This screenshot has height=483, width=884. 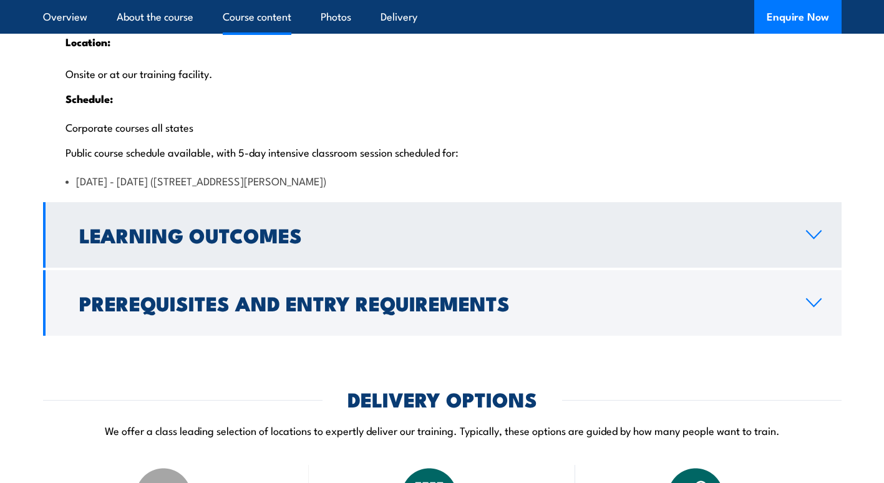 What do you see at coordinates (432, 235) in the screenshot?
I see `h2: Learning Outcomes` at bounding box center [432, 235].